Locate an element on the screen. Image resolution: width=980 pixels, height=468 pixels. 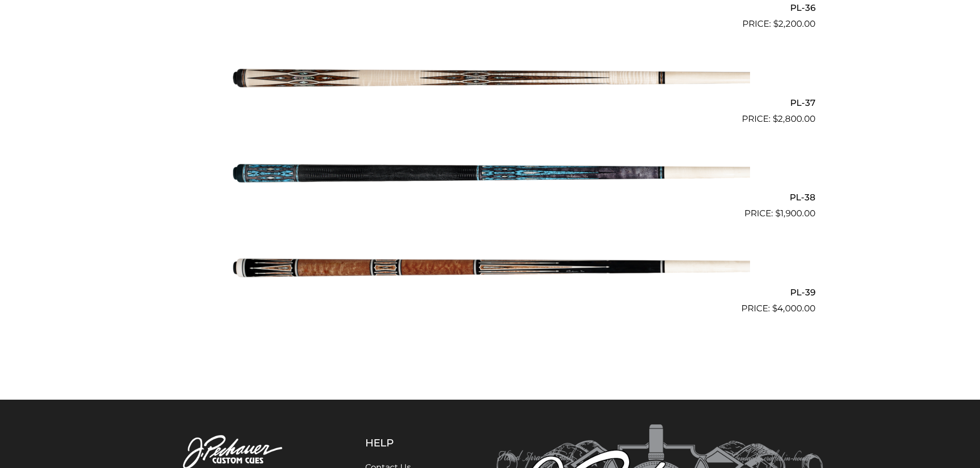
h2: PL-38 is located at coordinates (490, 197).